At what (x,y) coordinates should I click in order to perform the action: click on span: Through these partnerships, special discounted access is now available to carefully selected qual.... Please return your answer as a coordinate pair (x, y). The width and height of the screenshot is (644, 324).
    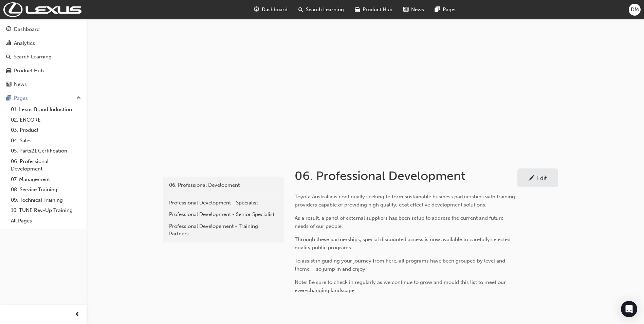
    Looking at the image, I should click on (404, 243).